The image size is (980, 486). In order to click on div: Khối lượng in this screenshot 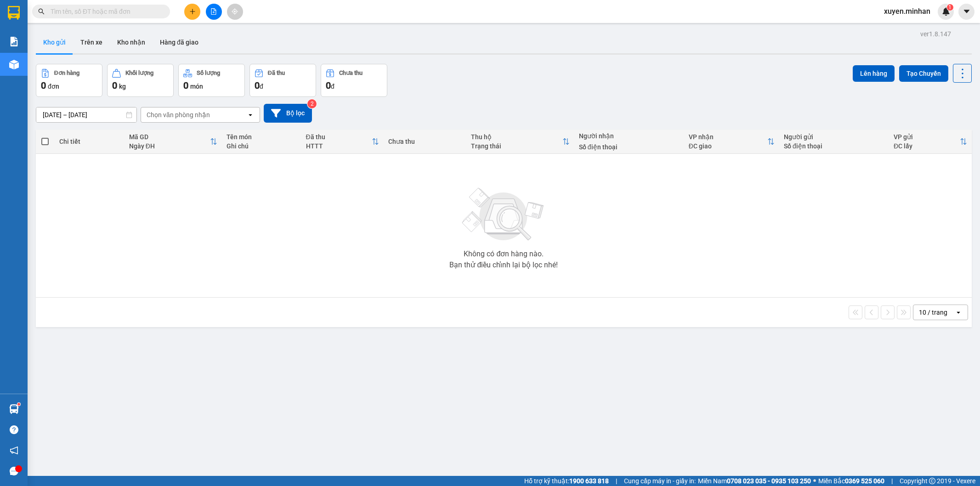, I will do `click(140, 73)`.